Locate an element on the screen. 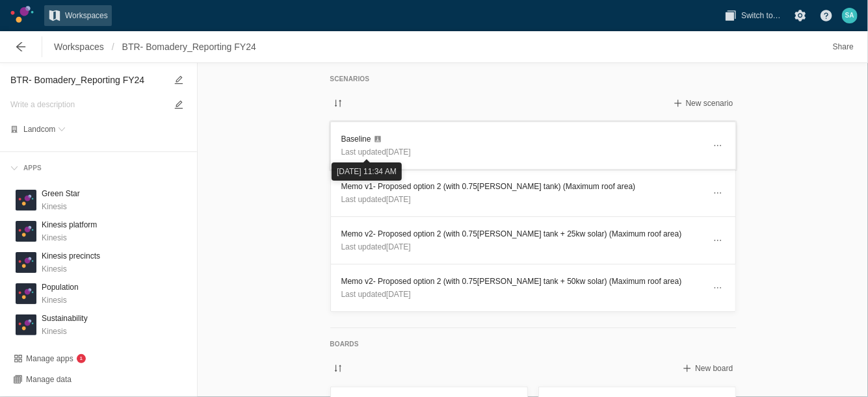 The image size is (868, 397). h3: Kinesis platform is located at coordinates (69, 225).